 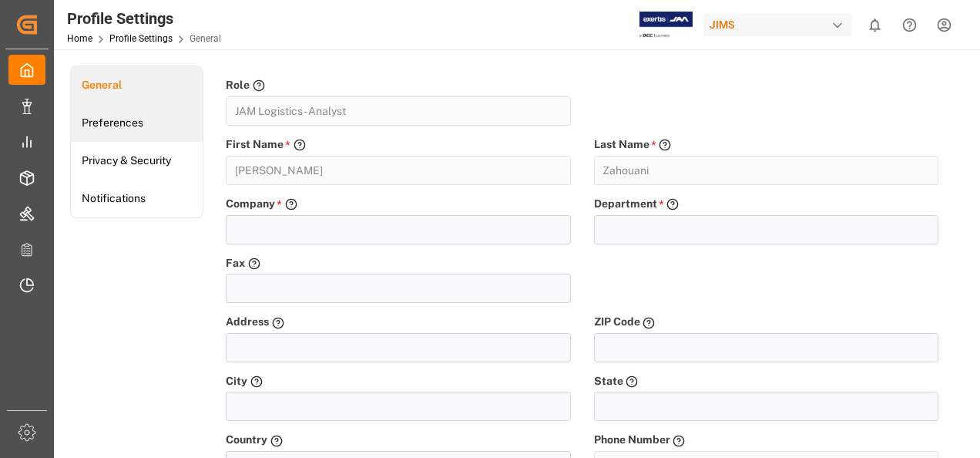 I want to click on a: General, so click(x=137, y=85).